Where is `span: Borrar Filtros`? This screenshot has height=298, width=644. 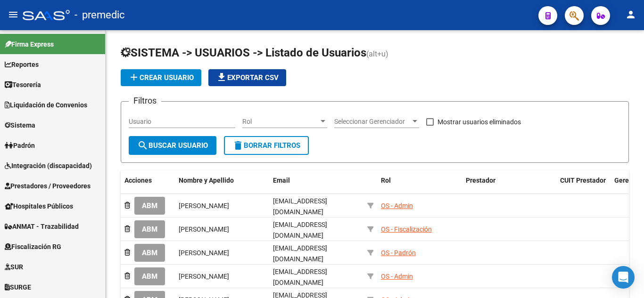 span: Borrar Filtros is located at coordinates (266, 145).